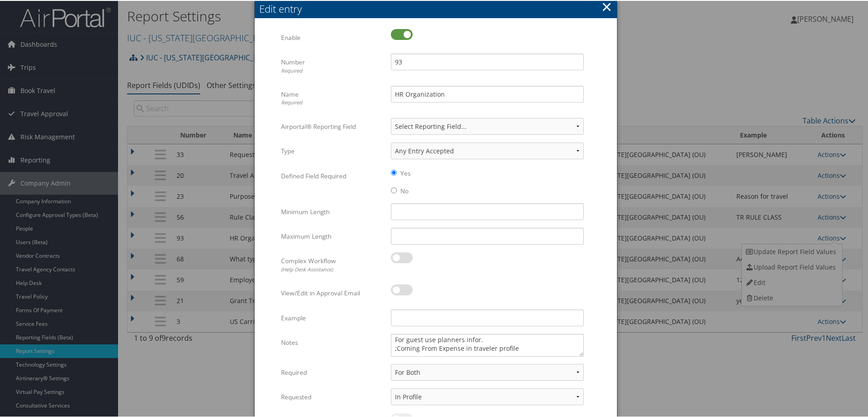  I want to click on label: Defined Field Required, so click(332, 175).